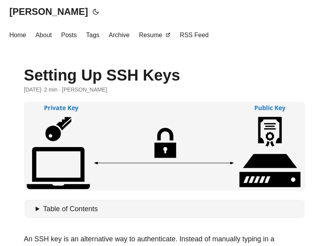  Describe the element at coordinates (44, 35) in the screenshot. I see `a: About` at that location.